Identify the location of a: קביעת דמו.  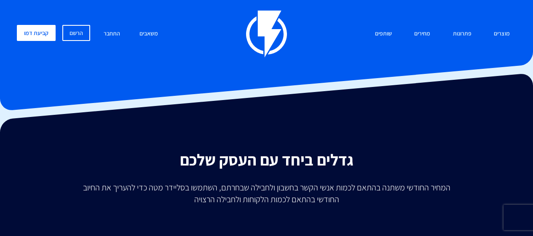
(36, 33).